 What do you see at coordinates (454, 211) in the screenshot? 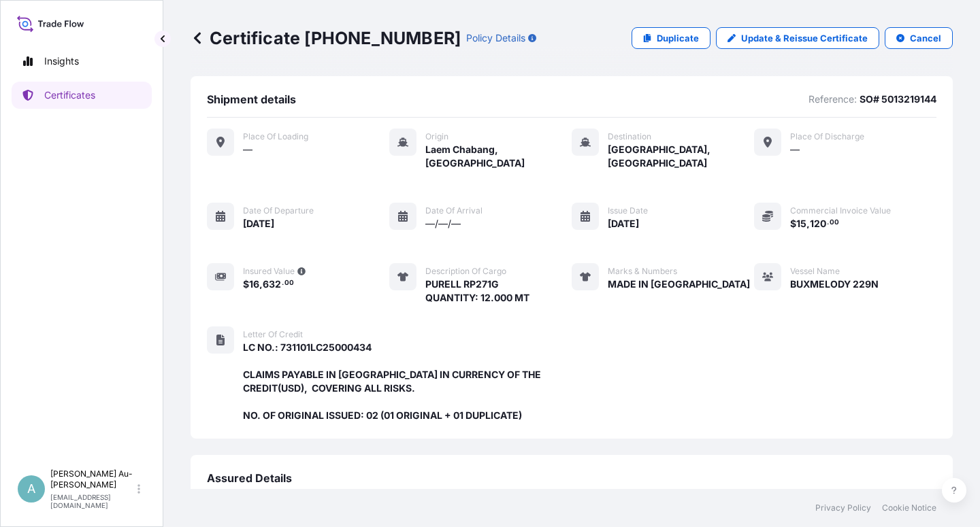
I see `span: Date of arrival` at bounding box center [454, 211].